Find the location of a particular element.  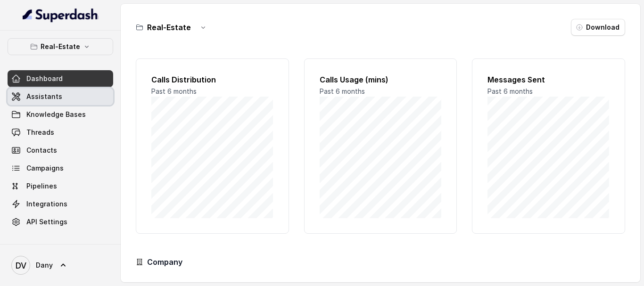

h2: Messages Sent is located at coordinates (548, 80).